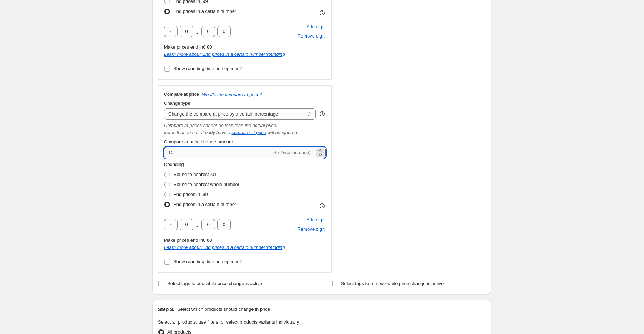 This screenshot has height=334, width=644. I want to click on i: What's the compare at price?, so click(231, 95).